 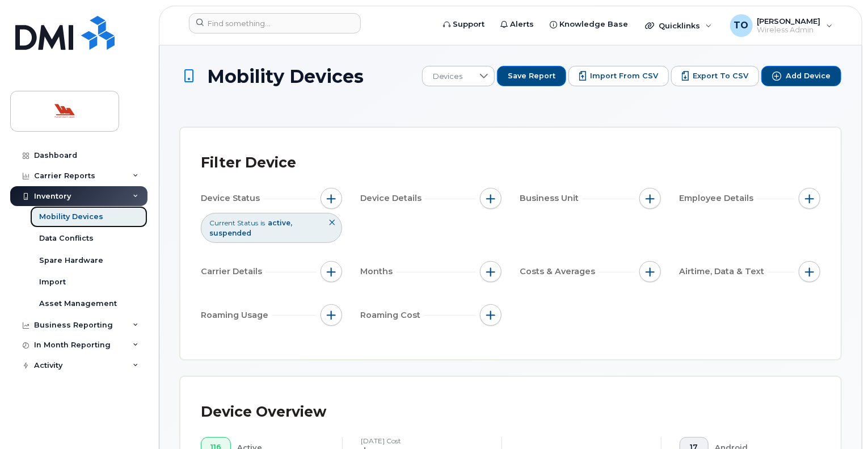 What do you see at coordinates (559, 271) in the screenshot?
I see `span: Costs & Averages` at bounding box center [559, 271].